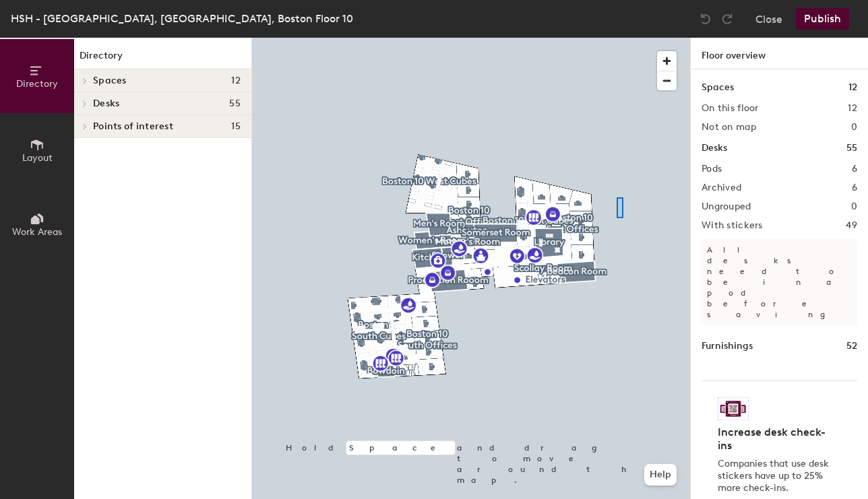  What do you see at coordinates (717, 88) in the screenshot?
I see `h1: Spaces` at bounding box center [717, 88].